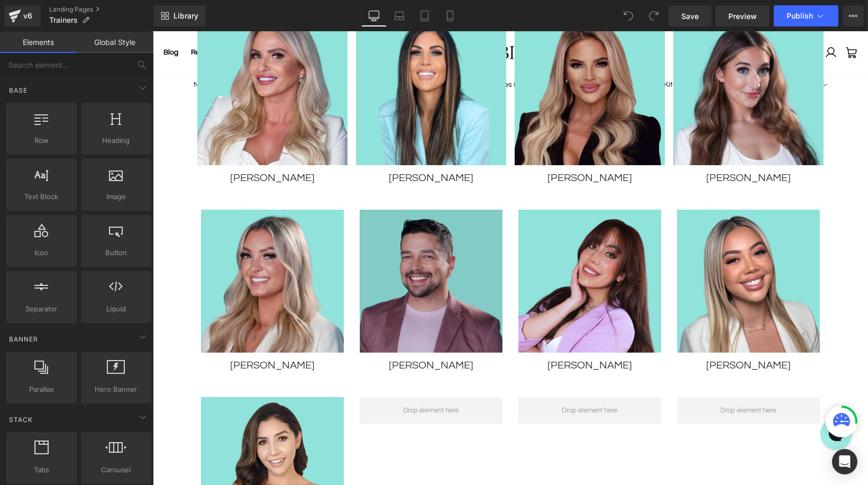 The height and width of the screenshot is (485, 868). I want to click on a: Landing Pages, so click(101, 10).